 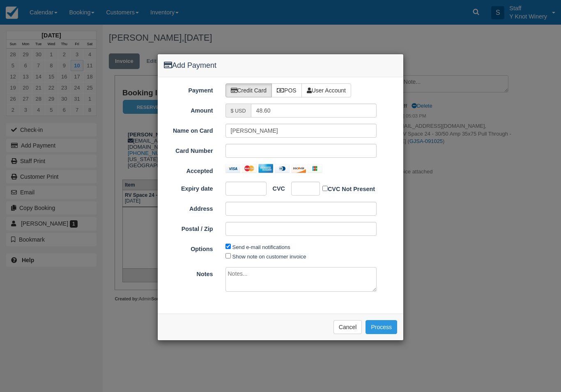 I want to click on label: CVC Not Present, so click(x=349, y=189).